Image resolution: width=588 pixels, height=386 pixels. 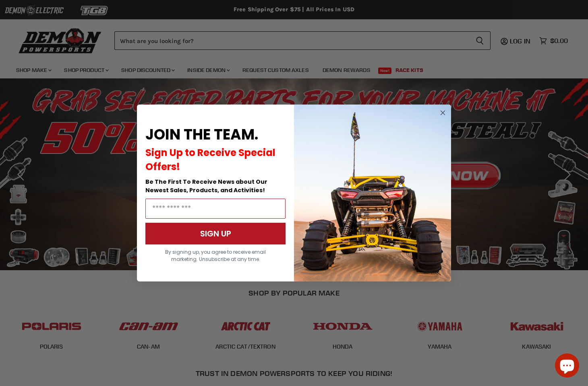 I want to click on span: JOIN THE TEAM., so click(x=202, y=134).